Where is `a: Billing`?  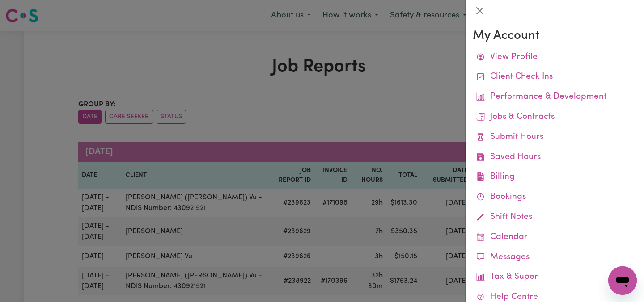
a: Billing is located at coordinates (555, 177).